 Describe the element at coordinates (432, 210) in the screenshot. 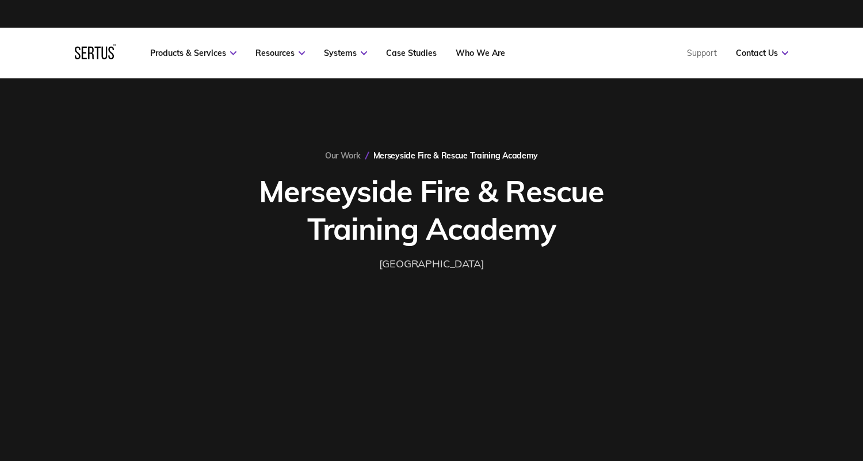

I see `h1: Merseyside Fire & Rescue Training Academy` at that location.